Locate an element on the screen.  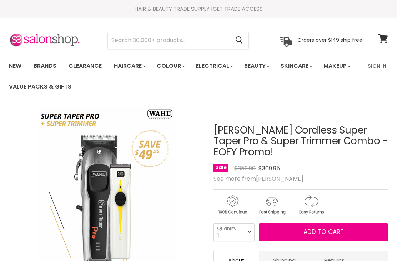
a: Value Packs & Gifts is located at coordinates (40, 87).